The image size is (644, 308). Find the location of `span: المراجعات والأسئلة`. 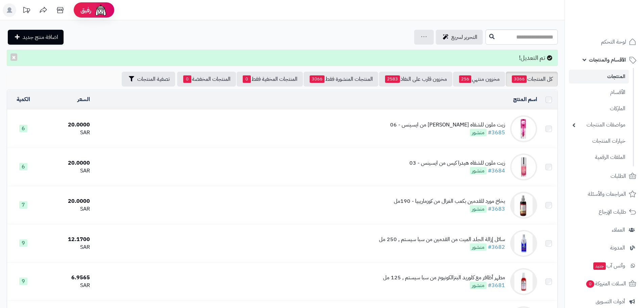

span: المراجعات والأسئلة is located at coordinates (607, 194).